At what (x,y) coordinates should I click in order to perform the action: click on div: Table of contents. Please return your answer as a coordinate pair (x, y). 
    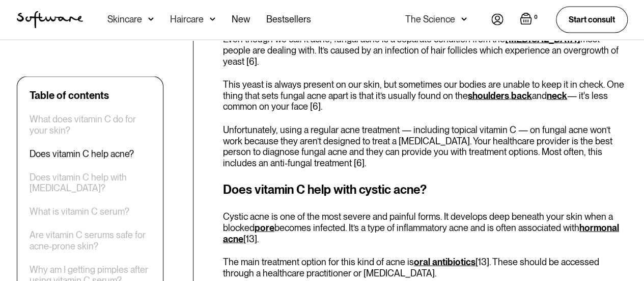
    Looking at the image, I should click on (69, 95).